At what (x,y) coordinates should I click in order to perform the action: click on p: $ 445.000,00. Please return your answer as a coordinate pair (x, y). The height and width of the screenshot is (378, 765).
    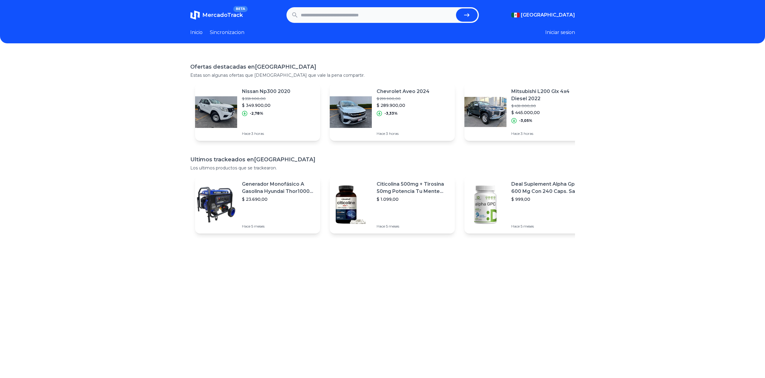
    Looking at the image, I should click on (548, 112).